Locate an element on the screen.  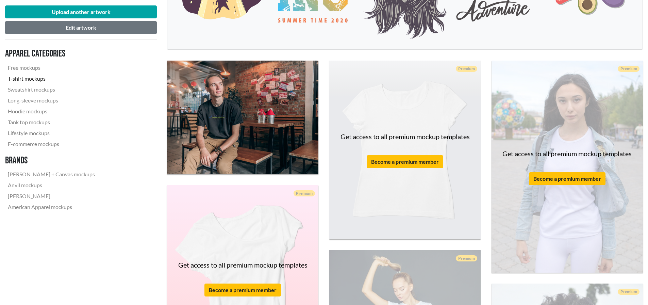
button: Upload another artwork is located at coordinates (81, 12).